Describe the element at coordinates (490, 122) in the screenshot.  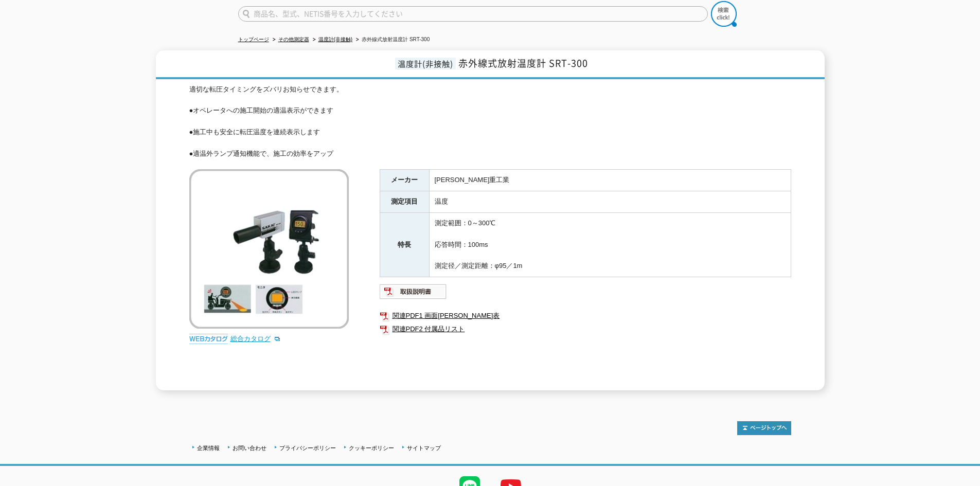
I see `div: 適切な転圧タイミングをズバリお知らせできます。 ●オペレータへの施工開始の適温表示ができます ●施工中も安全に転圧温度を連続表示します ●適温外ランプ通知機能で、施工の効率をアップ` at that location.